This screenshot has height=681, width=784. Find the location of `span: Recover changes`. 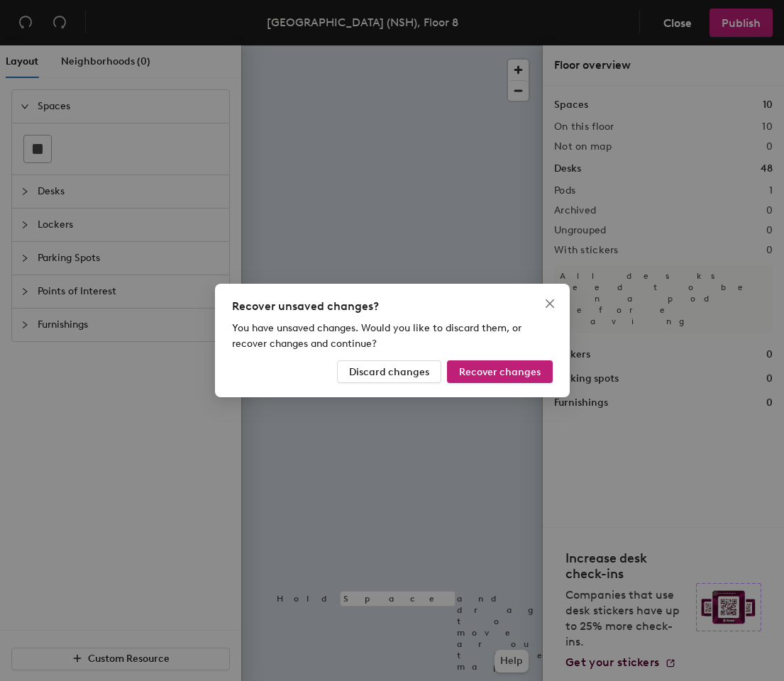

span: Recover changes is located at coordinates (499, 372).